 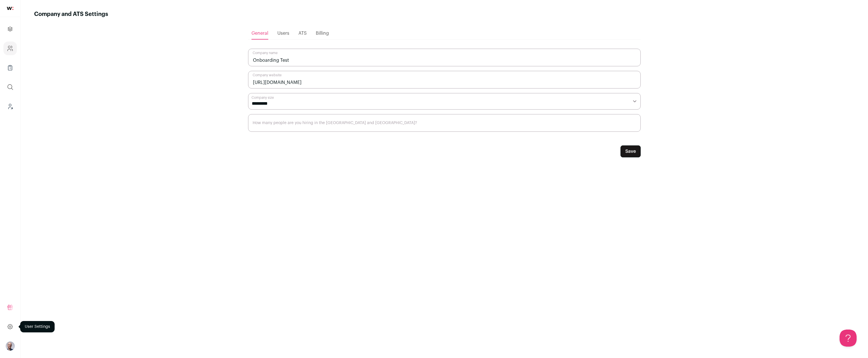 What do you see at coordinates (37, 326) in the screenshot?
I see `div: User Settings` at bounding box center [37, 326].